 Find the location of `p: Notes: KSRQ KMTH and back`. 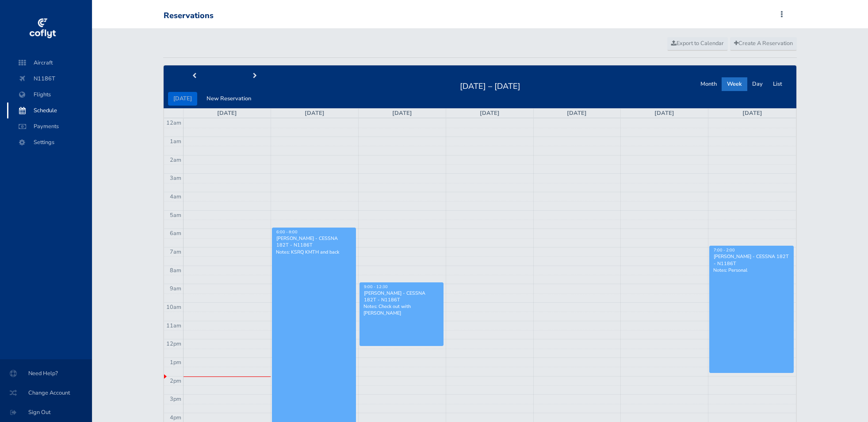

p: Notes: KSRQ KMTH and back is located at coordinates (314, 252).